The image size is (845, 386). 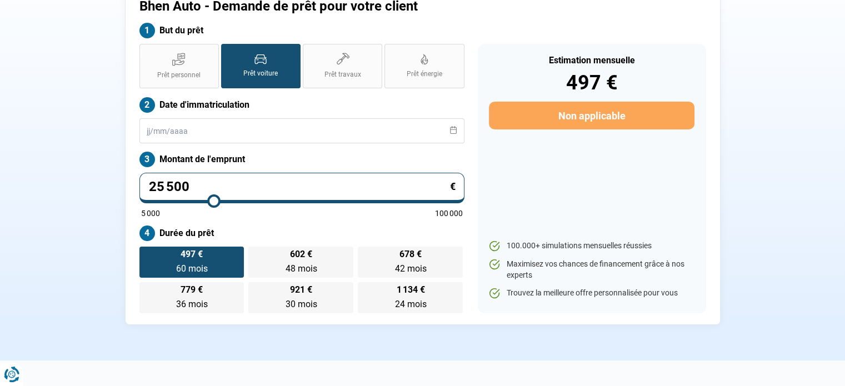 What do you see at coordinates (591, 83) in the screenshot?
I see `div: 497 €` at bounding box center [591, 83].